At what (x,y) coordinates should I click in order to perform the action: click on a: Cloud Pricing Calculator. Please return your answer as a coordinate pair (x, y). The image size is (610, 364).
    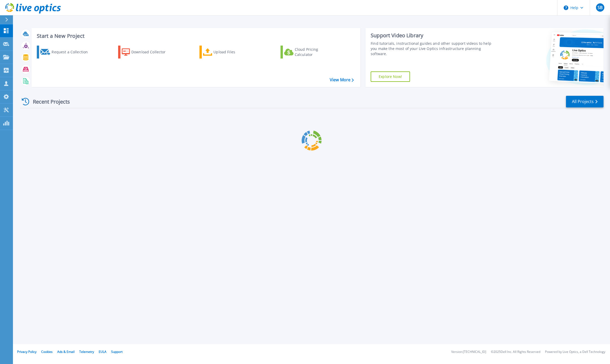
    Looking at the image, I should click on (309, 52).